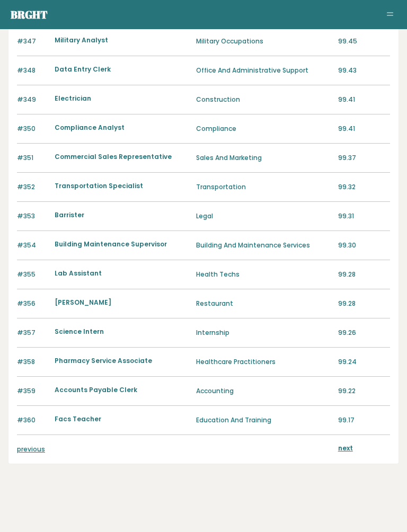  What do you see at coordinates (263, 100) in the screenshot?
I see `p: Construction` at bounding box center [263, 100].